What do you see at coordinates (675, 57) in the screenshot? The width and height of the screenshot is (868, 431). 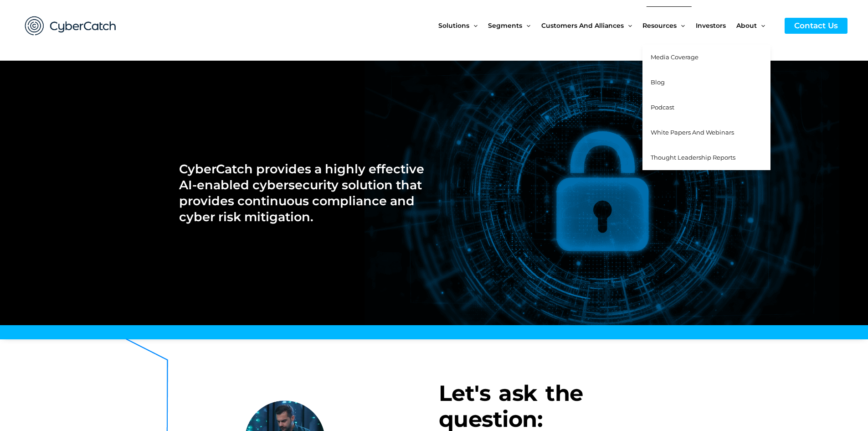 I see `span: Media Coverage` at bounding box center [675, 57].